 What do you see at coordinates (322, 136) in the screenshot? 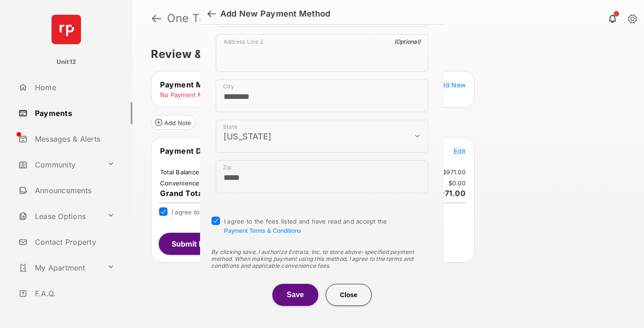
I see `div: payment_method_screening[postal_addresses][administrativeArea]` at bounding box center [322, 136].